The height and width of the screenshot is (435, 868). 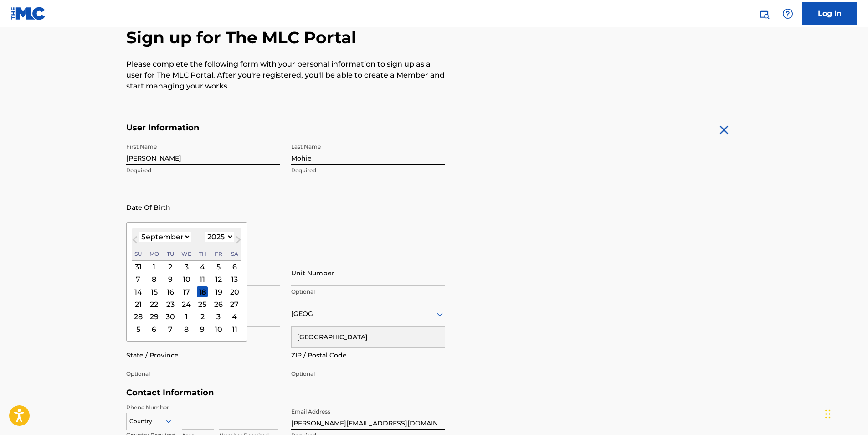 What do you see at coordinates (235, 292) in the screenshot?
I see `div: Choose Saturday, September 20th, 2025` at bounding box center [235, 292].